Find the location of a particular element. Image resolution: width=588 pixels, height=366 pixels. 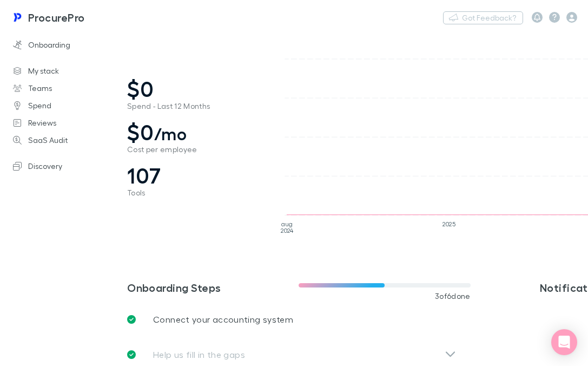

a: Reviews is located at coordinates (63, 123).